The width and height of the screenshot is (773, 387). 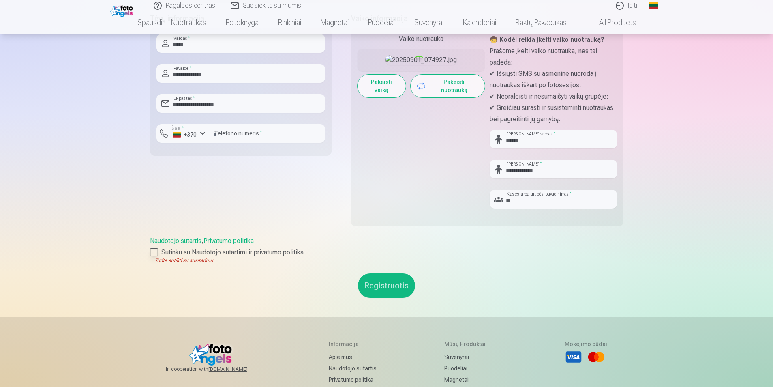 I want to click on img: /fa2, so click(x=122, y=10).